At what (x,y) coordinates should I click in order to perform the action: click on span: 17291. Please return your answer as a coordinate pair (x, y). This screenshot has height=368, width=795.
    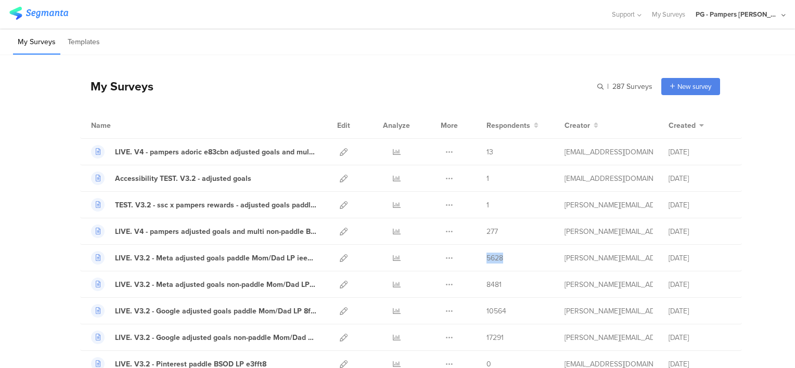
    Looking at the image, I should click on (495, 338).